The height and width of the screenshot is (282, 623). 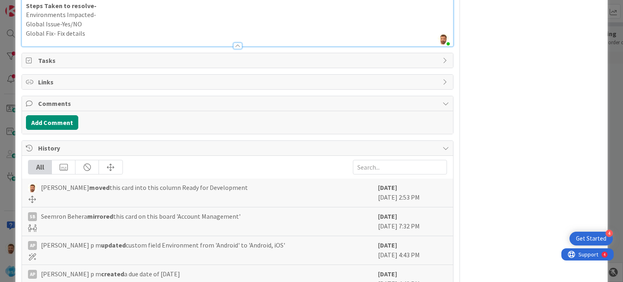 What do you see at coordinates (40, 167) in the screenshot?
I see `div: All` at bounding box center [40, 167].